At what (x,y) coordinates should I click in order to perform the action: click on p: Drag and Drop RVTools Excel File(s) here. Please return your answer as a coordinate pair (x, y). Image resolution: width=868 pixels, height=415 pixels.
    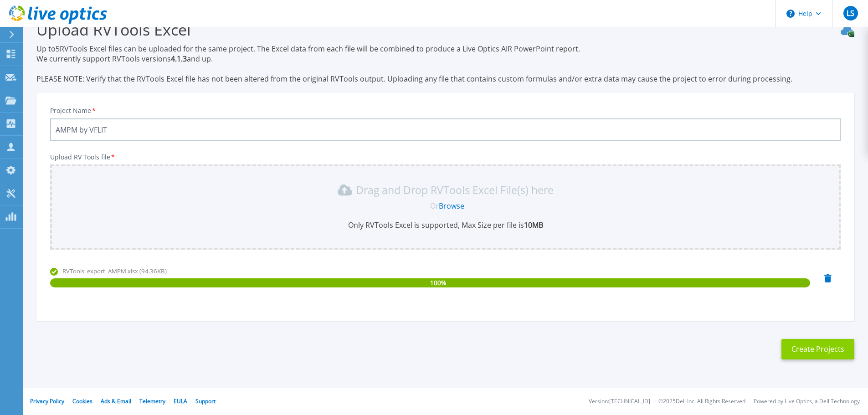
    Looking at the image, I should click on (455, 190).